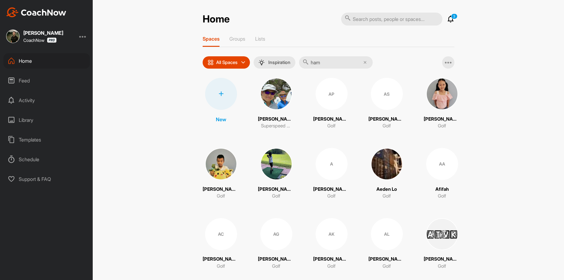 The width and height of the screenshot is (564, 280). What do you see at coordinates (387, 164) in the screenshot?
I see `img: square_ce593a2b4e1e45d0590a24101d97487c.jpg` at bounding box center [387, 164].